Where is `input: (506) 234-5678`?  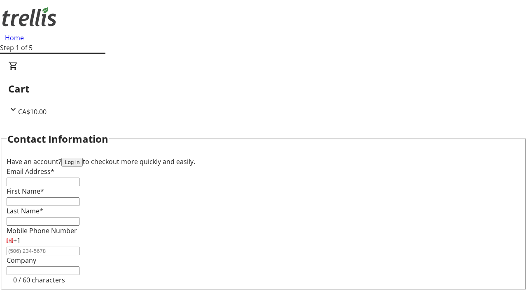
input: (506) 234-5678 is located at coordinates (43, 251).